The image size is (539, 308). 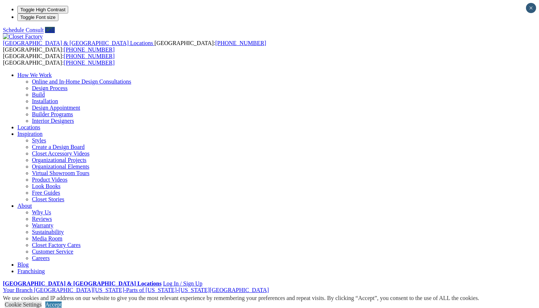 What do you see at coordinates (29, 127) in the screenshot?
I see `a: Locations` at bounding box center [29, 127].